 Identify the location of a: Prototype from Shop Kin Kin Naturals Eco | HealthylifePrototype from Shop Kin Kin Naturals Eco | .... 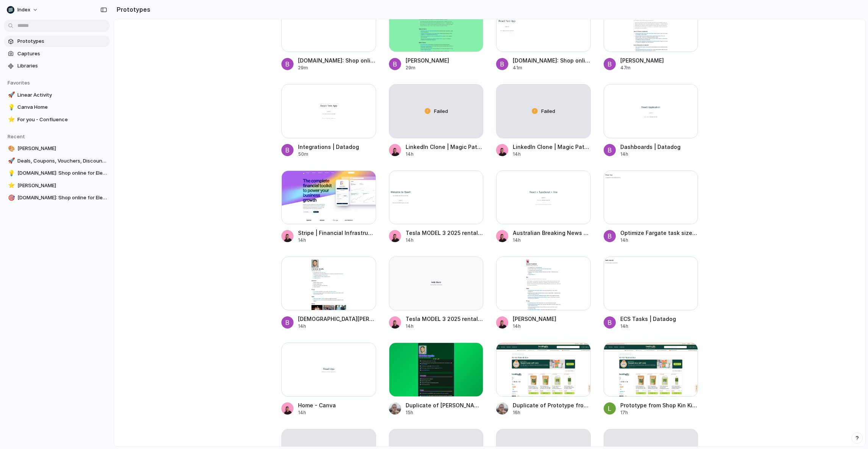
(651, 379).